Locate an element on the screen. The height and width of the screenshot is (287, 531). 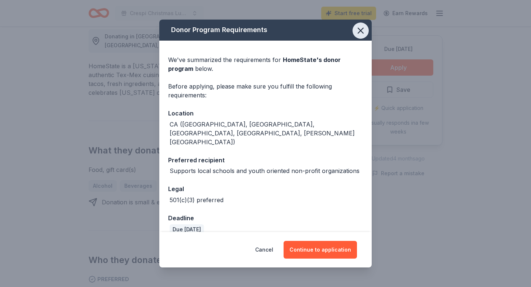
div: Before applying, please make sure you fulfill the following requirements: is located at coordinates (265, 91).